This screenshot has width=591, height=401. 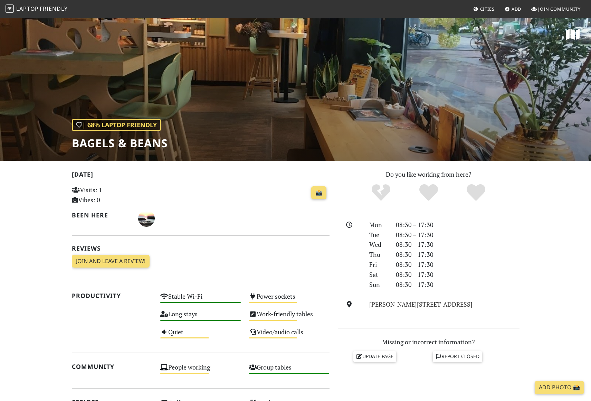 What do you see at coordinates (116, 125) in the screenshot?
I see `div: | 68% Laptop Friendly` at bounding box center [116, 125].